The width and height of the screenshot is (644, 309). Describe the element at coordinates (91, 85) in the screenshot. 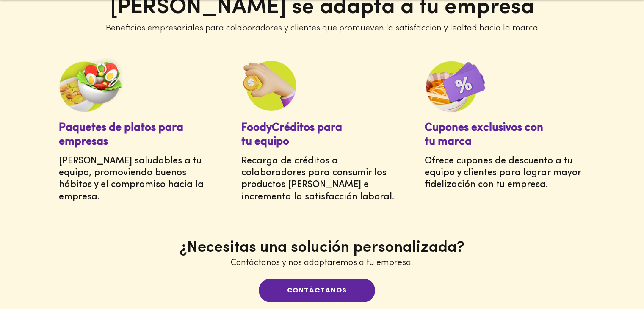

I see `img: dishes (1).png` at that location.